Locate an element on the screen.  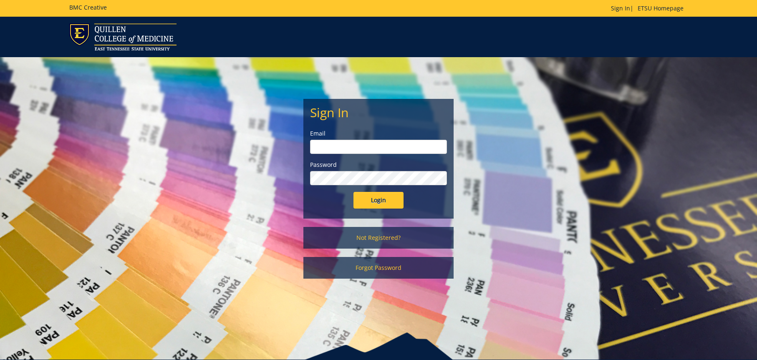
img: ETSU logo is located at coordinates (123, 37).